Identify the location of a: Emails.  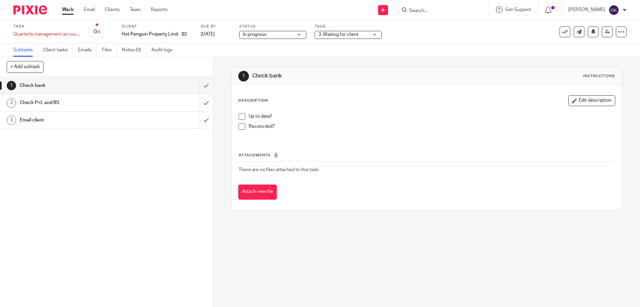
(87, 50).